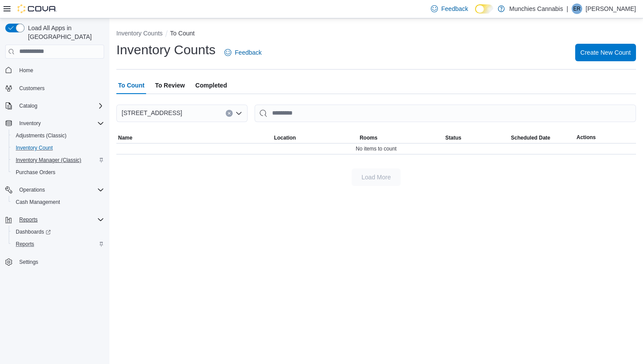 Image resolution: width=643 pixels, height=364 pixels. What do you see at coordinates (58, 148) in the screenshot?
I see `button: Inventory Count` at bounding box center [58, 148].